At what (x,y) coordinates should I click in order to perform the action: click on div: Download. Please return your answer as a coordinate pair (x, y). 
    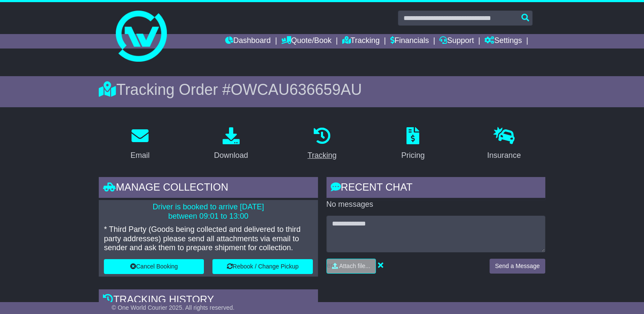
    Looking at the image, I should click on (231, 155).